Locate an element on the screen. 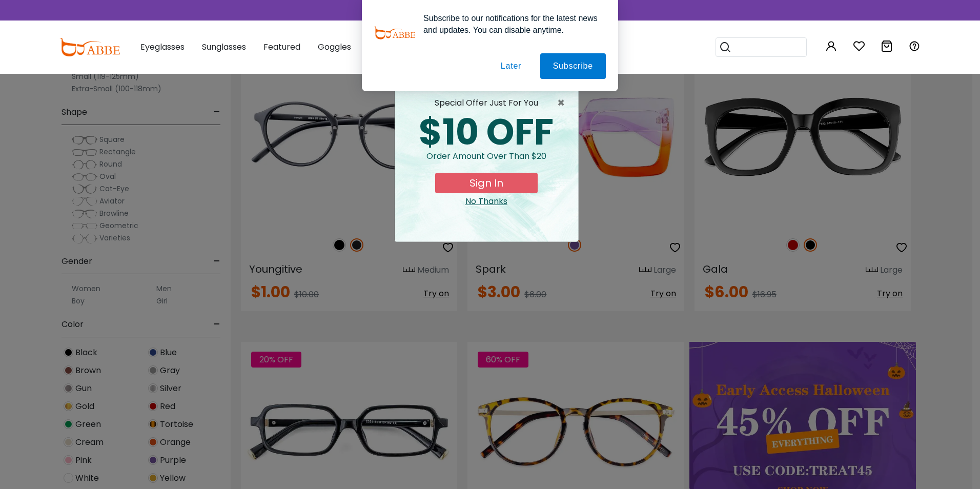 The width and height of the screenshot is (980, 489). div: Order amount over than $20 is located at coordinates (487, 161).